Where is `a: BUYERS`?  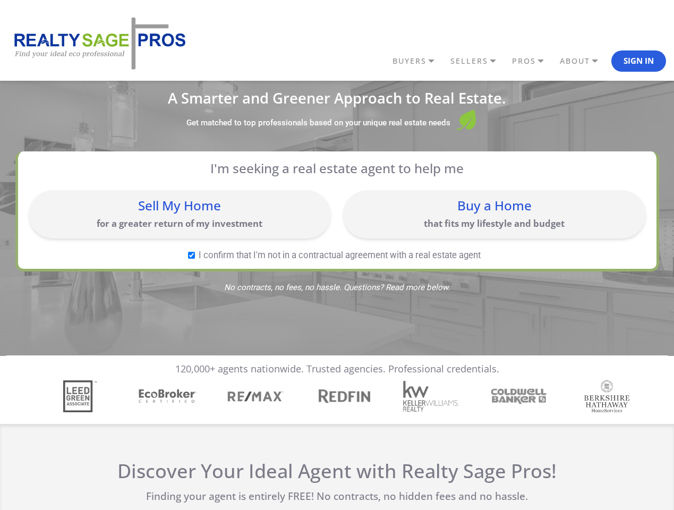
a: BUYERS is located at coordinates (419, 61).